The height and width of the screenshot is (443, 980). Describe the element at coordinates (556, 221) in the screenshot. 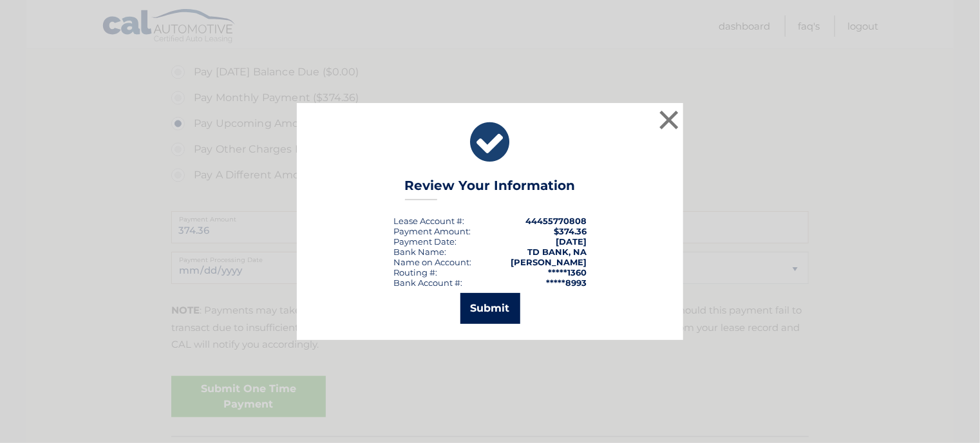

I see `strong: 44455770808` at that location.